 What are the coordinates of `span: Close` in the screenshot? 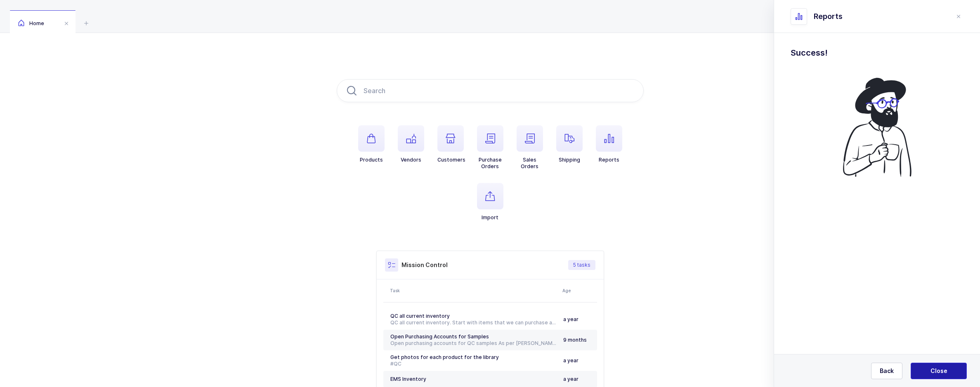 It's located at (939, 371).